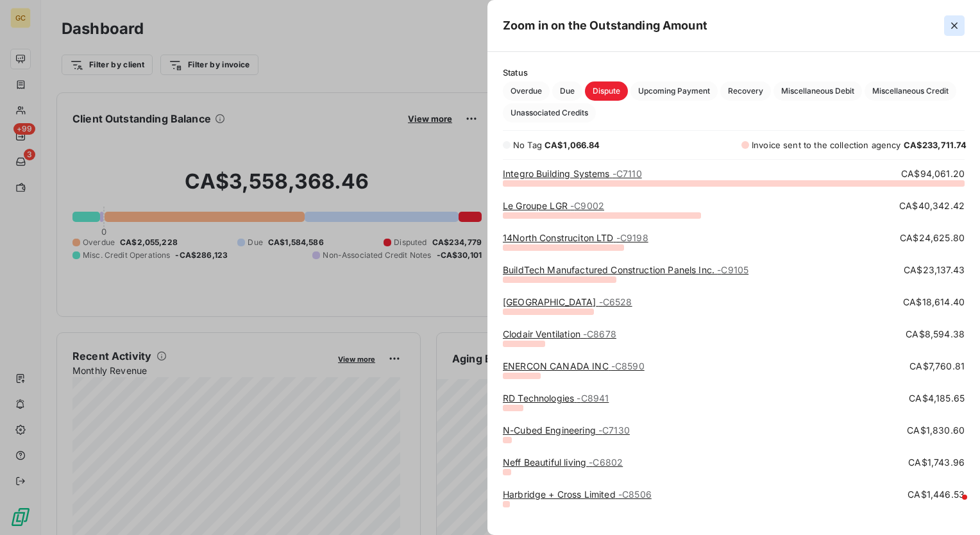  What do you see at coordinates (635, 493) in the screenshot?
I see `span: - C8506` at bounding box center [635, 493].